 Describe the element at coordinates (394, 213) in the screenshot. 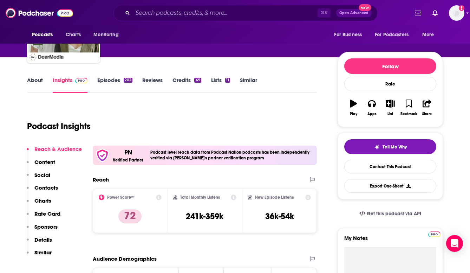

I see `span: Get this podcast via API` at that location.